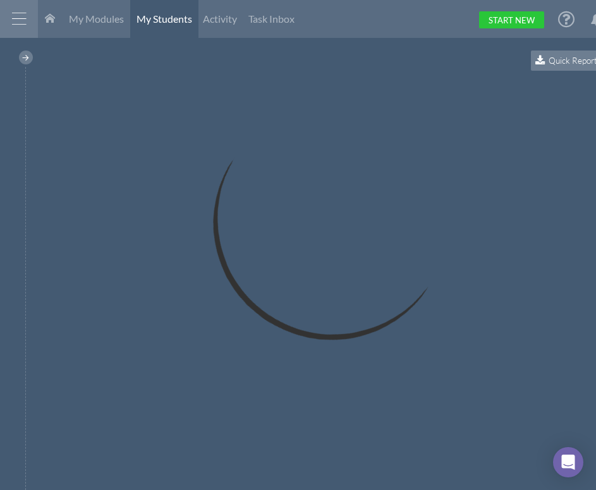 This screenshot has height=490, width=596. Describe the element at coordinates (568, 463) in the screenshot. I see `div: Open Intercom Messenger` at that location.